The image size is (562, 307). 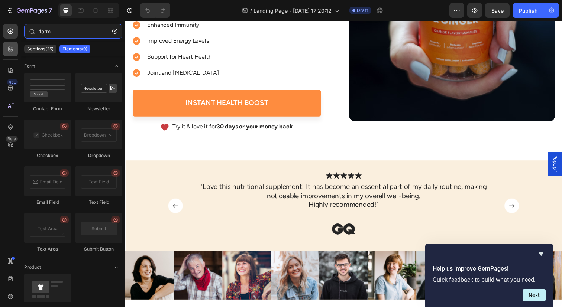 I want to click on div: Dropdown, so click(x=99, y=156).